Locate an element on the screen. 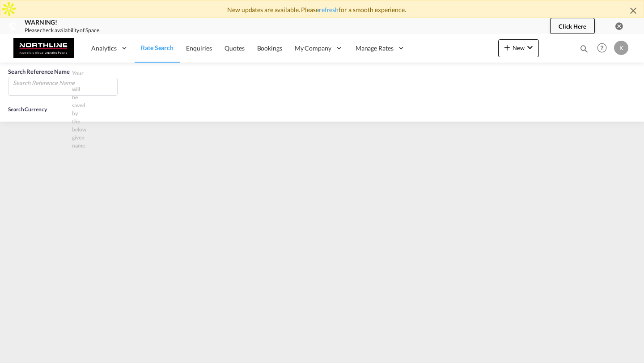 This screenshot has height=363, width=644. span: Analytics is located at coordinates (103, 48).